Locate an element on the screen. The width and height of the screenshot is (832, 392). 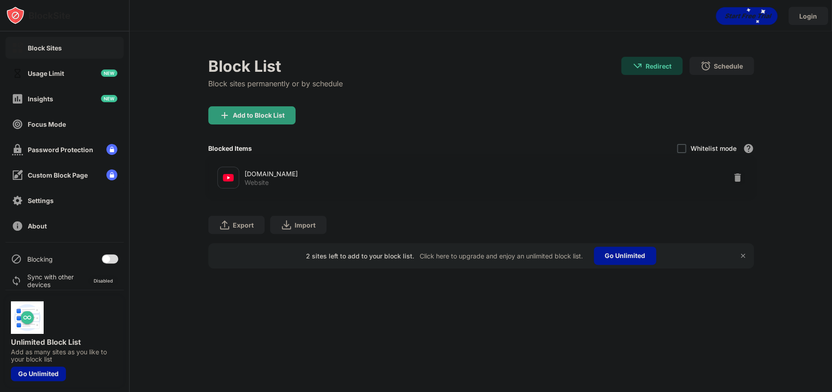
div: Block List is located at coordinates (276, 66).